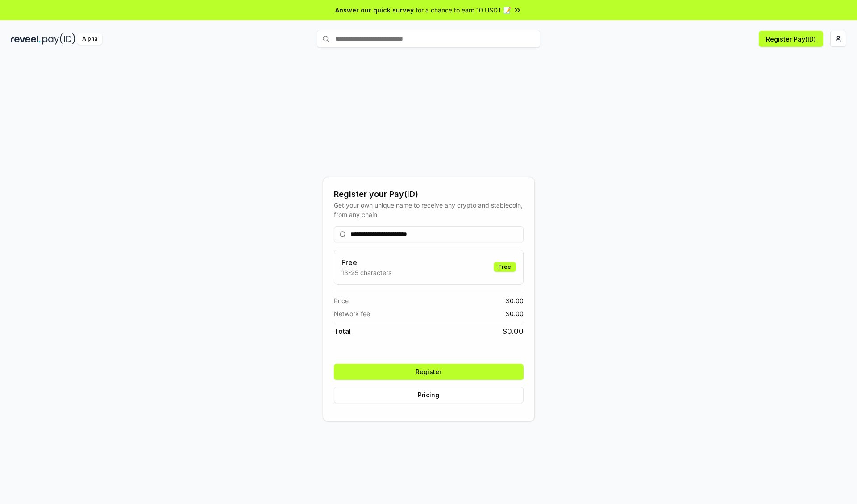 The width and height of the screenshot is (857, 504). I want to click on div: Get your own unique name to receive any crypto and stablecoin, from any chain, so click(428, 210).